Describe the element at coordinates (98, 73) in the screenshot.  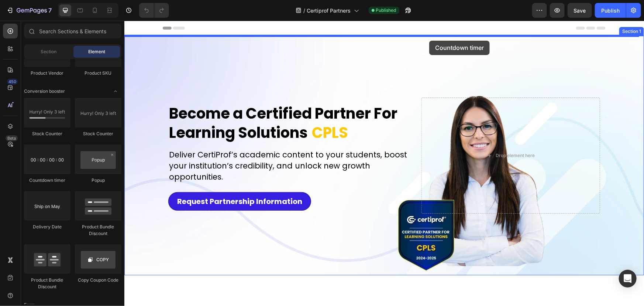
I see `div: Product SKU` at that location.